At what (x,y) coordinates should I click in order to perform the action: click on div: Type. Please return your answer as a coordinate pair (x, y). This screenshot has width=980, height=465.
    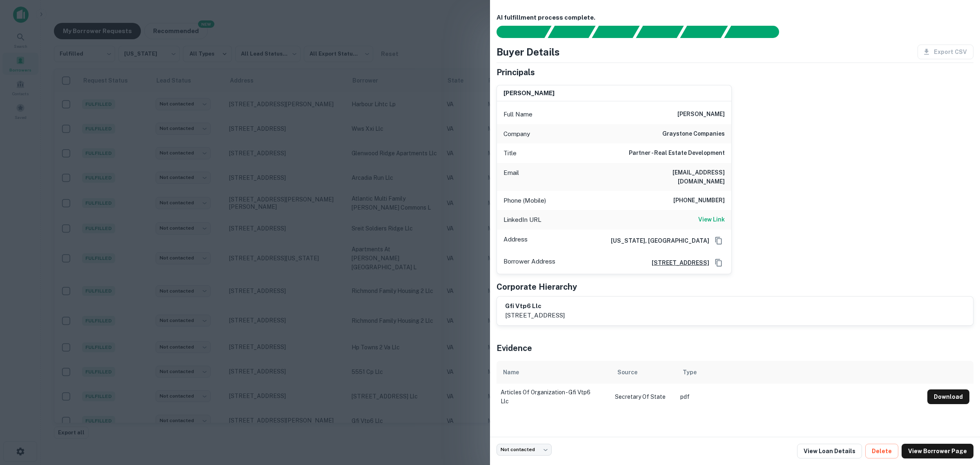
    Looking at the image, I should click on (690, 372).